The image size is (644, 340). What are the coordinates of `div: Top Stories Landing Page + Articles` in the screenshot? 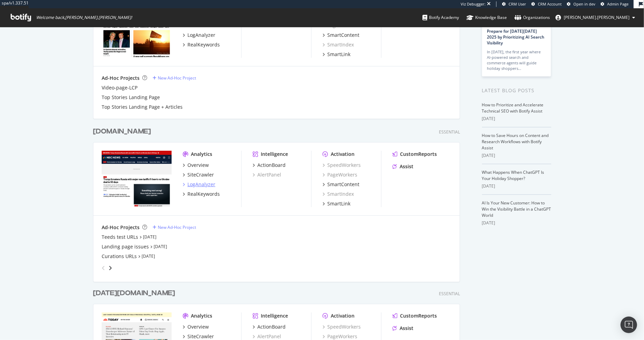 It's located at (142, 107).